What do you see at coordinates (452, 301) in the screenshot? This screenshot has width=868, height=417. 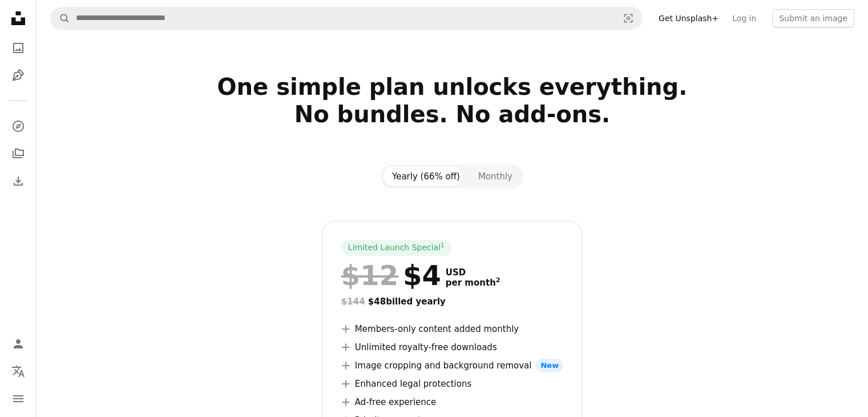 I see `div: $48 billed yearly` at bounding box center [452, 301].